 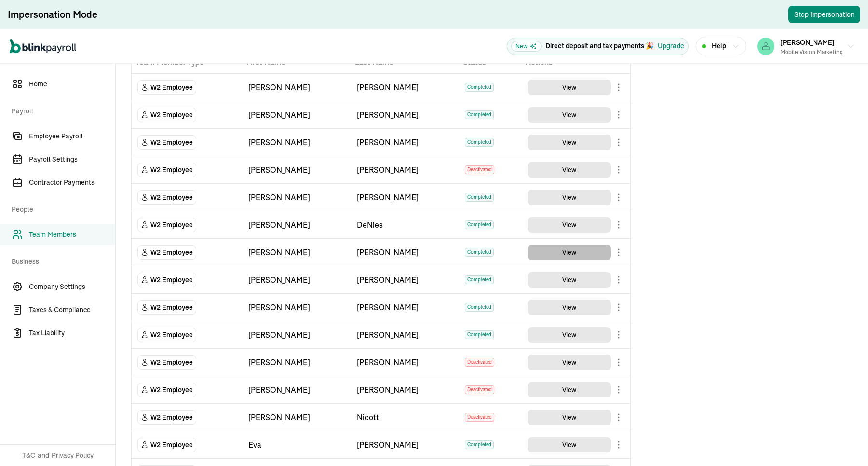 What do you see at coordinates (789, 414) in the screenshot?
I see `div: Chat Widget` at bounding box center [789, 414].